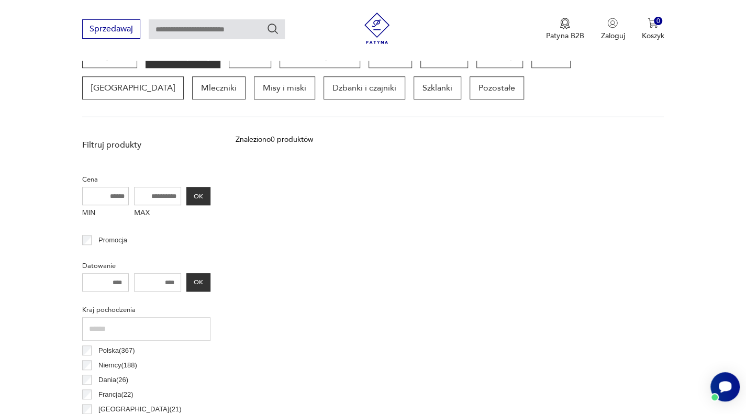  What do you see at coordinates (437, 88) in the screenshot?
I see `p: Szklanki` at bounding box center [437, 88].